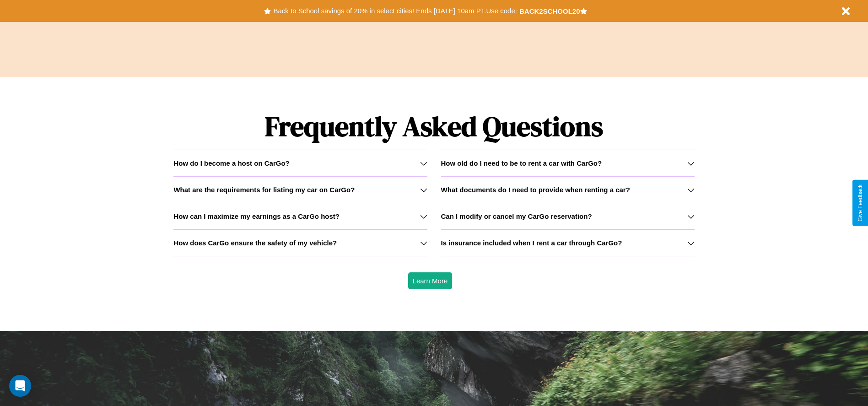 Image resolution: width=868 pixels, height=406 pixels. I want to click on h3: How old do I need to be to rent a car with CarGo?, so click(521, 163).